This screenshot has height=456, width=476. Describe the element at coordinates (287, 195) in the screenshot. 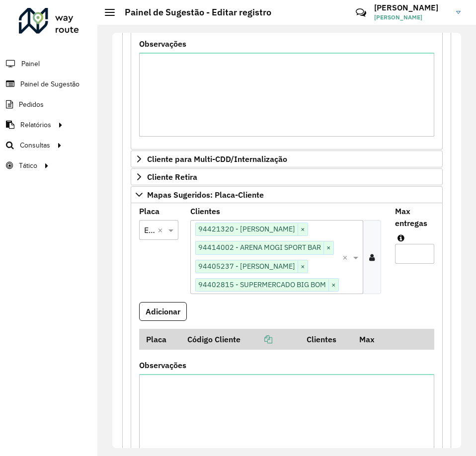

I see `a: Mapas Sugeridos: Placa-Cliente` at that location.